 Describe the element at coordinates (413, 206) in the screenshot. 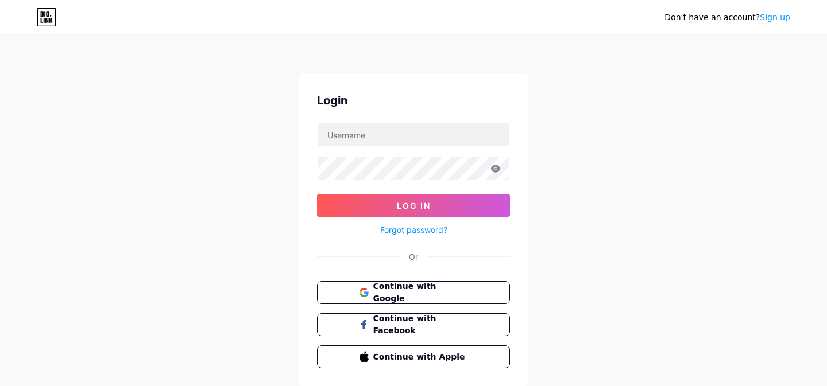

I see `span: Log In` at that location.